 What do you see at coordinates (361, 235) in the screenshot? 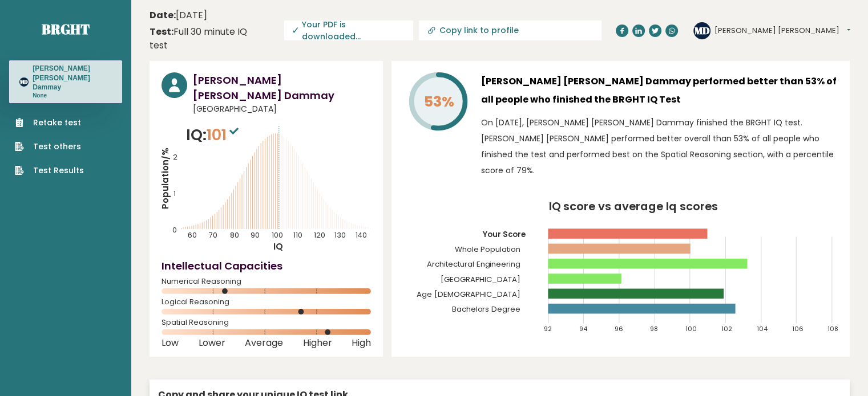
I see `tspan: 140` at bounding box center [361, 235].